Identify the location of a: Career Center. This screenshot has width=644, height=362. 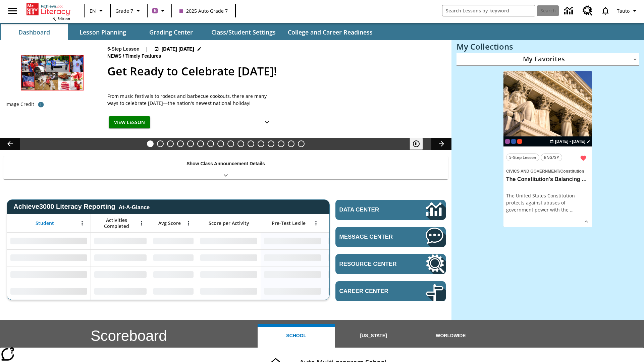
(391, 291).